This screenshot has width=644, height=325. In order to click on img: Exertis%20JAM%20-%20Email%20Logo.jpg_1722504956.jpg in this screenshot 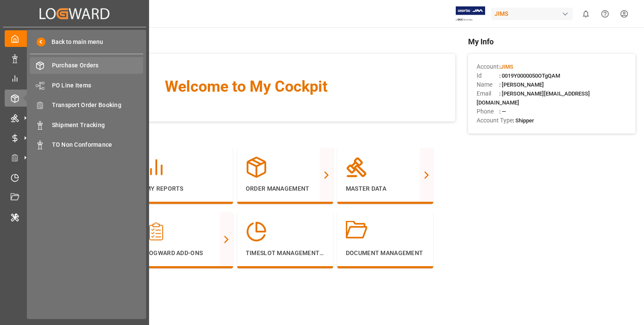, I will do `click(470, 14)`.